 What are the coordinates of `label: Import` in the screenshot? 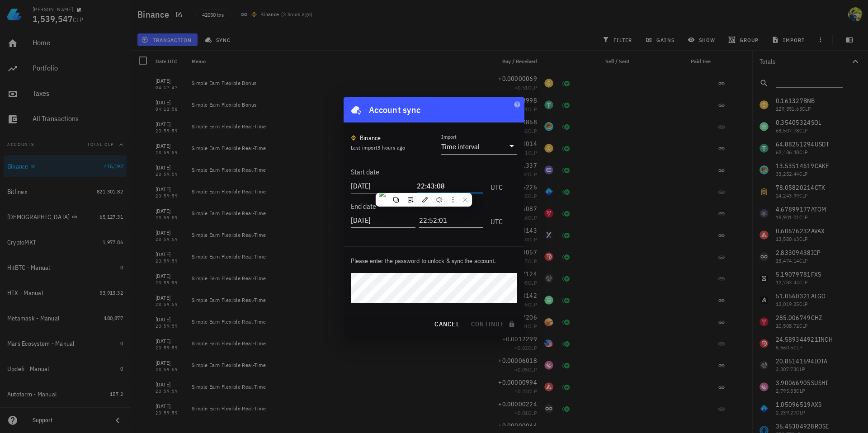 It's located at (449, 136).